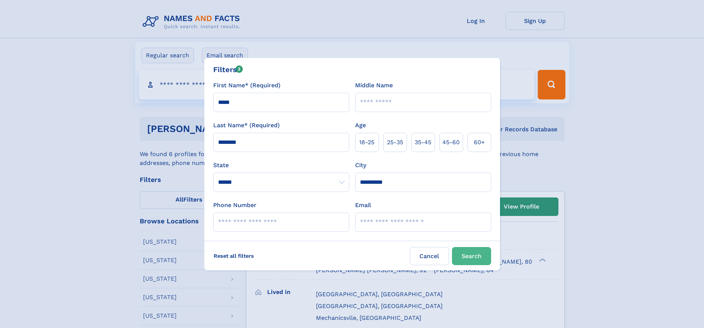  What do you see at coordinates (363, 205) in the screenshot?
I see `label: Email` at bounding box center [363, 205].